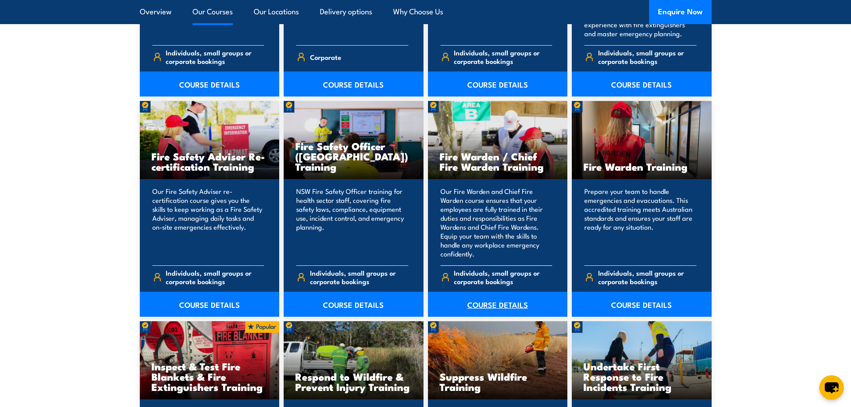  What do you see at coordinates (640, 222) in the screenshot?
I see `p: Prepare your team to handle emergencies and evacuations. This accredited training meets Australia...` at bounding box center [640, 222].